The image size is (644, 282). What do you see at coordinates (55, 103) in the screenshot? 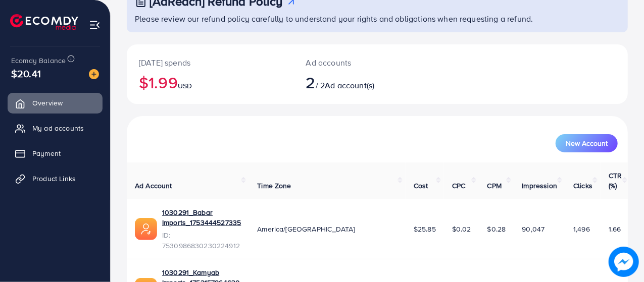
I see `a: Overview` at bounding box center [55, 103].